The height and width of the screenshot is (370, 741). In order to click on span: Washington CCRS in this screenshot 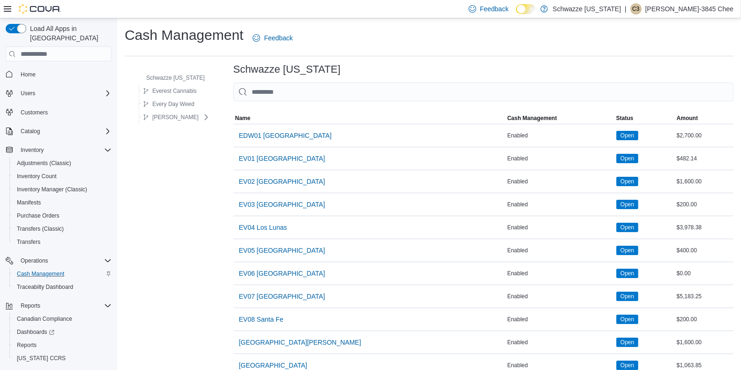, I will do `click(62, 358)`.